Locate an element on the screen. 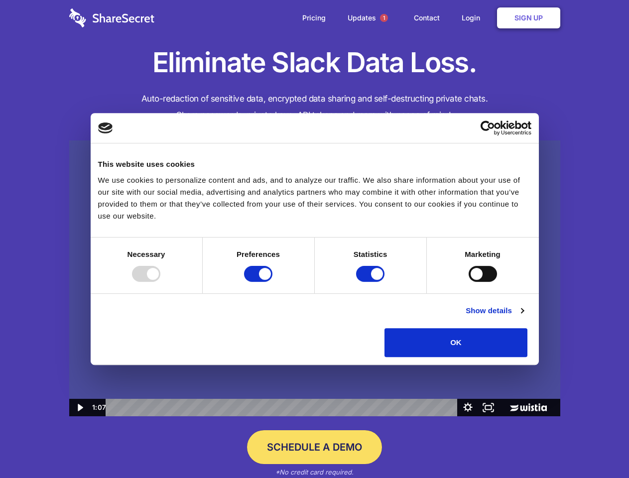  a: Show details is located at coordinates (494, 311).